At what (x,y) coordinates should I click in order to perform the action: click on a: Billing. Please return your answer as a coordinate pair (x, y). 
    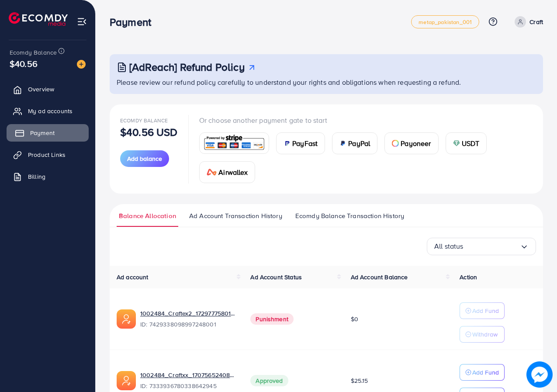
    Looking at the image, I should click on (48, 176).